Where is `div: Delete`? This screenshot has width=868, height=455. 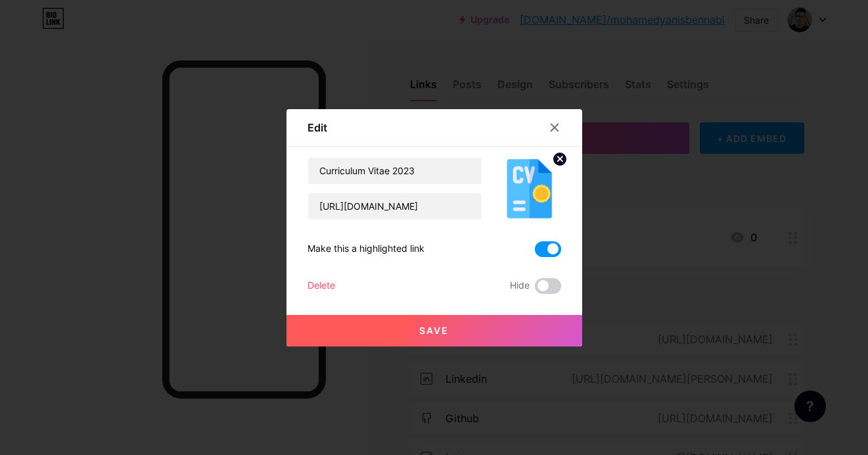
div: Delete is located at coordinates (322, 286).